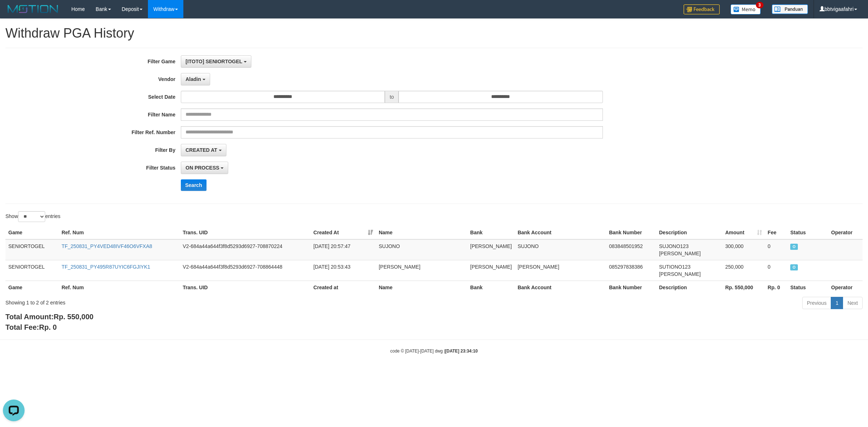  What do you see at coordinates (743, 250) in the screenshot?
I see `td: 300,000` at bounding box center [743, 250].